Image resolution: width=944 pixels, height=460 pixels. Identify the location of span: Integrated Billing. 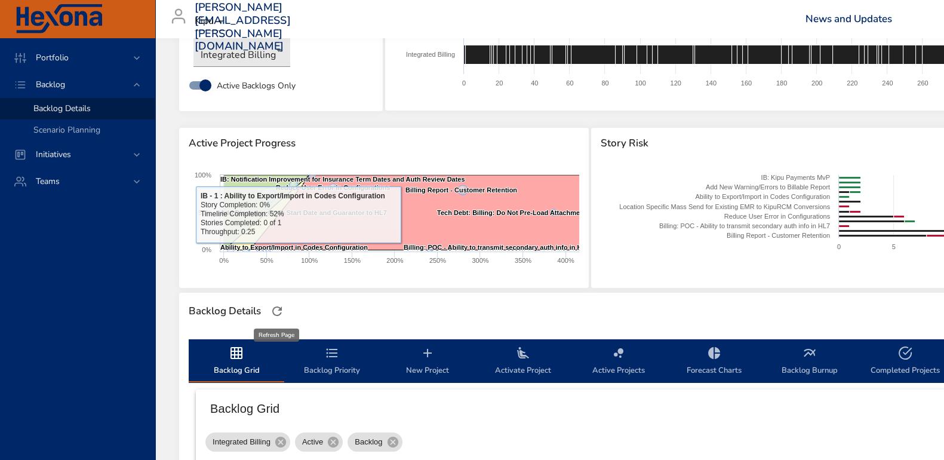
(241, 442).